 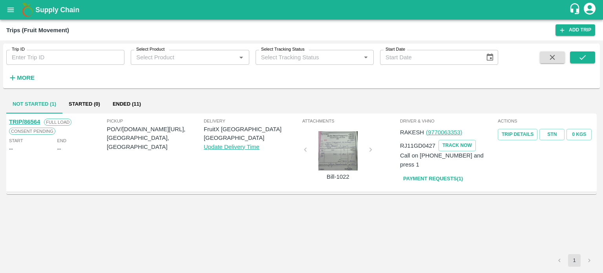 What do you see at coordinates (155, 121) in the screenshot?
I see `span: Pickup` at bounding box center [155, 121].